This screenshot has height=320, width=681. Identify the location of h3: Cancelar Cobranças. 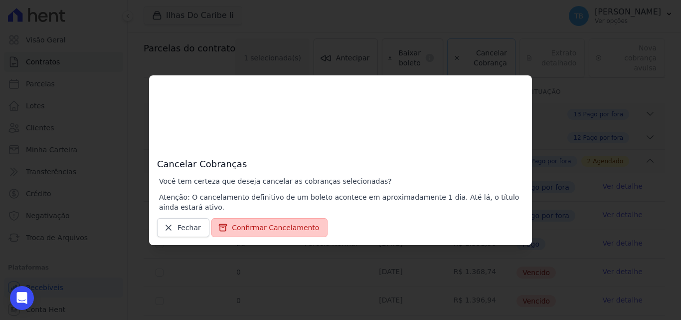
(341, 127).